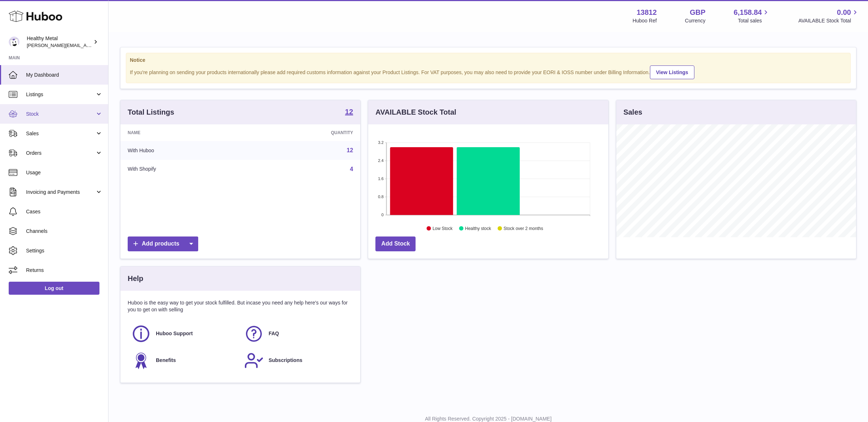 The height and width of the screenshot is (422, 868). I want to click on h3: Sales, so click(633, 112).